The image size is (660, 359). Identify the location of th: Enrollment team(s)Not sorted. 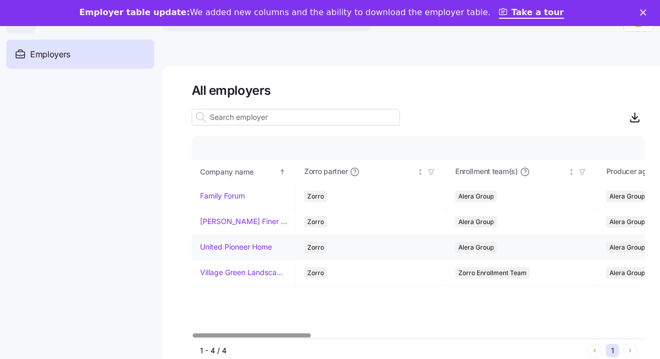
(523, 172).